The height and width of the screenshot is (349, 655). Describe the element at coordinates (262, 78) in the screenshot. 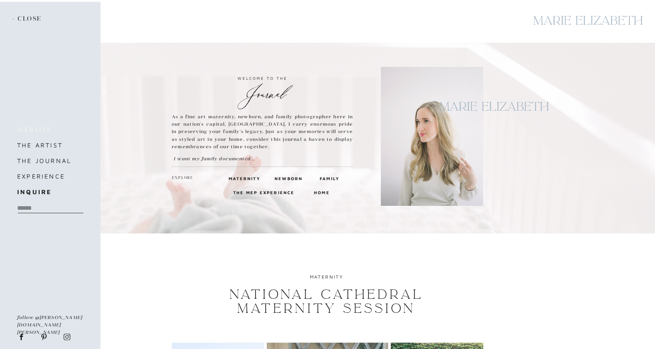

I see `h3: welcome to the` at that location.